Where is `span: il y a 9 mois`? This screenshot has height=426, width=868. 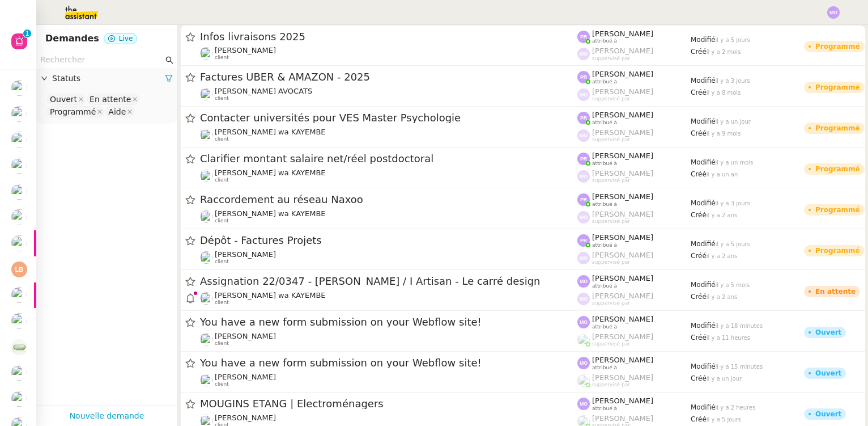
span: il y a 9 mois is located at coordinates (723, 133).